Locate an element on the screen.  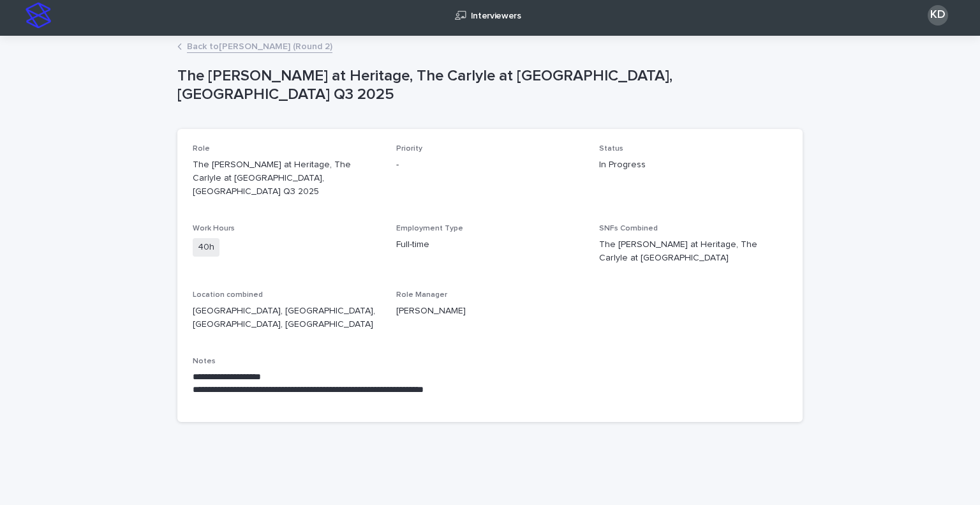
p: Full-time is located at coordinates (490, 245).